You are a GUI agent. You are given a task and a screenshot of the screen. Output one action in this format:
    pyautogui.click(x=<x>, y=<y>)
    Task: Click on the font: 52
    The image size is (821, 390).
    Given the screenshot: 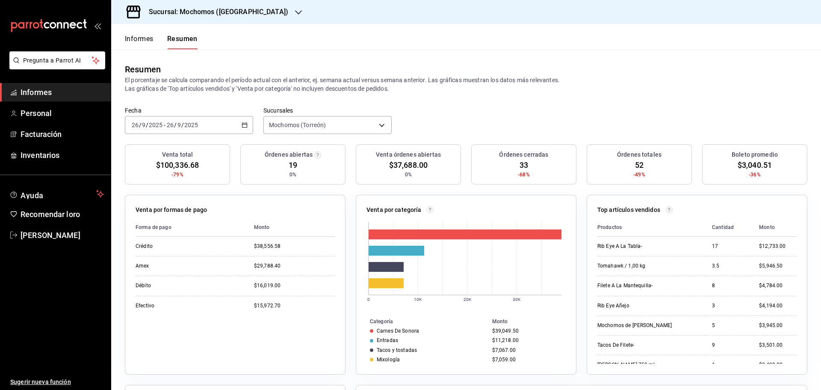 What is the action you would take?
    pyautogui.click(x=639, y=165)
    